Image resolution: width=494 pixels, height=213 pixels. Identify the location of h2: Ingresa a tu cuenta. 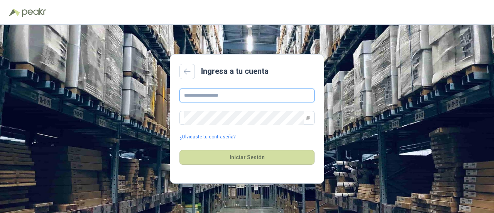
(235, 71).